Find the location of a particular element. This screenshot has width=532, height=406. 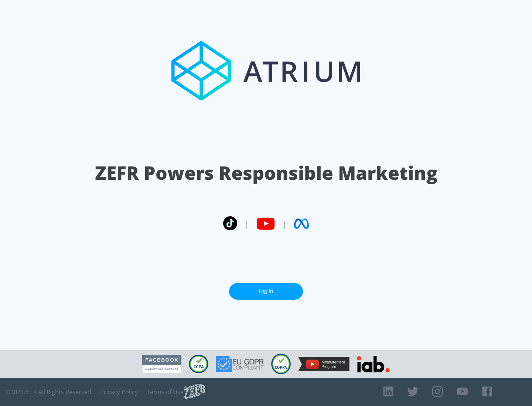

h1: ZEFR Powers Responsible Marketing is located at coordinates (266, 173).